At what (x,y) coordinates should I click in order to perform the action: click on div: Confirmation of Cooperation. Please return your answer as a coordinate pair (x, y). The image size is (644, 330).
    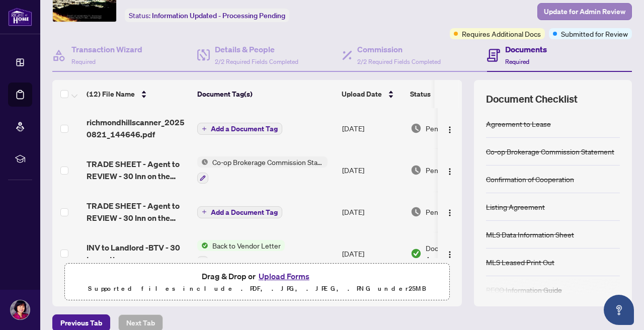
    Looking at the image, I should click on (530, 179).